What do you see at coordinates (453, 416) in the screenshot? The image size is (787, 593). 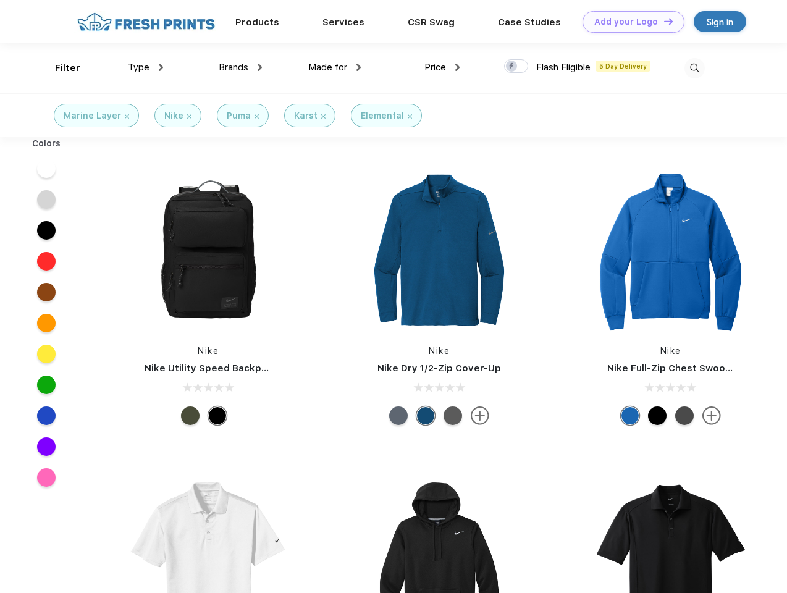 I see `div: Black Heather` at bounding box center [453, 416].